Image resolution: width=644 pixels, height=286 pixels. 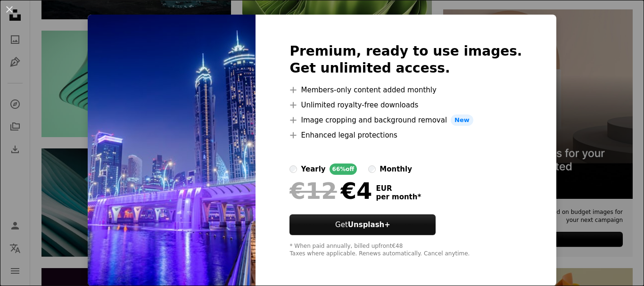 I want to click on img: premium_photo-1661943659036-aa040d92ee64, so click(x=172, y=151).